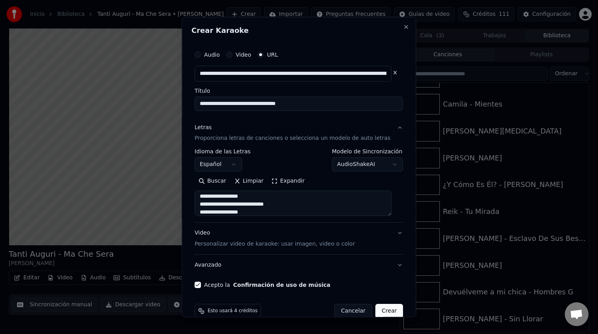 The width and height of the screenshot is (598, 334). Describe the element at coordinates (267, 284) in the screenshot. I see `label: Acepto la` at that location.